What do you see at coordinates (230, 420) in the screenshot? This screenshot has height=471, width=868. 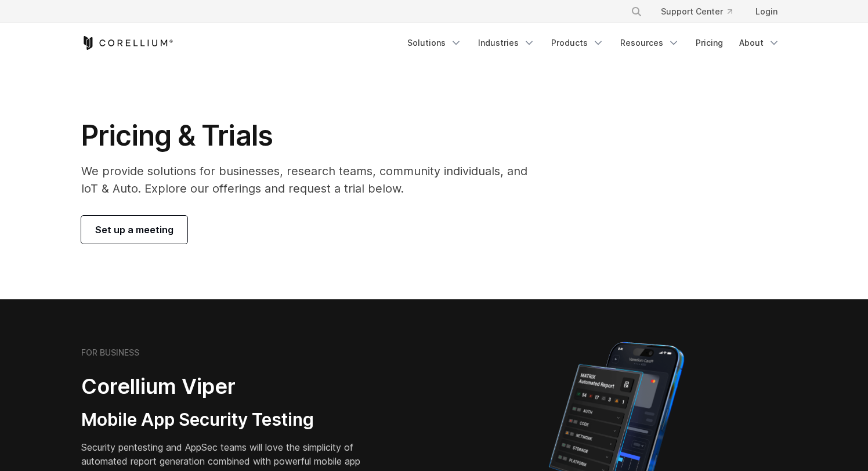 I see `h3: Mobile App Security Testing` at bounding box center [230, 420].